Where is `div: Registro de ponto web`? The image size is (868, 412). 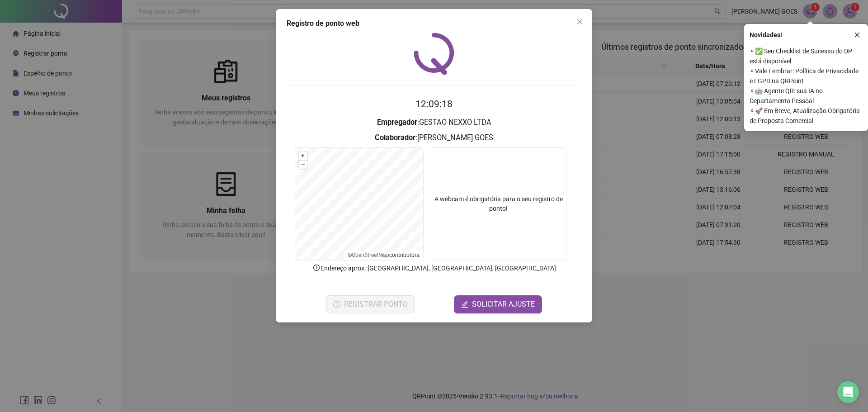
div: Registro de ponto web is located at coordinates (434, 23).